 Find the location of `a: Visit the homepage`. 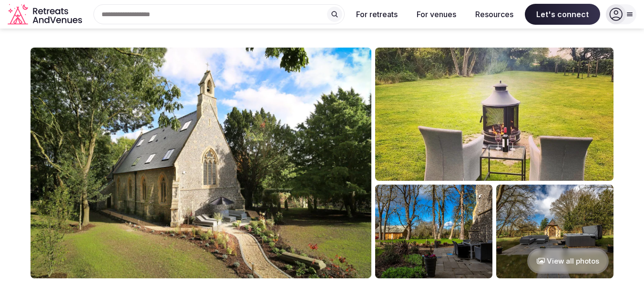

a: Visit the homepage is located at coordinates (45, 15).